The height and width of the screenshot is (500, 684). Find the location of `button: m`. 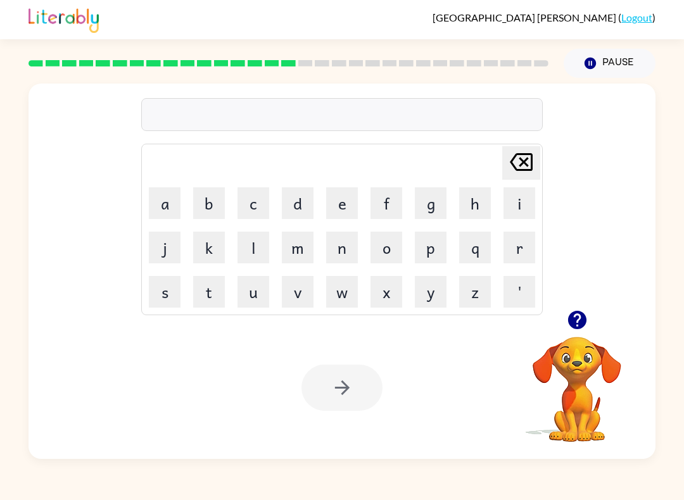

button: m is located at coordinates (297, 247).